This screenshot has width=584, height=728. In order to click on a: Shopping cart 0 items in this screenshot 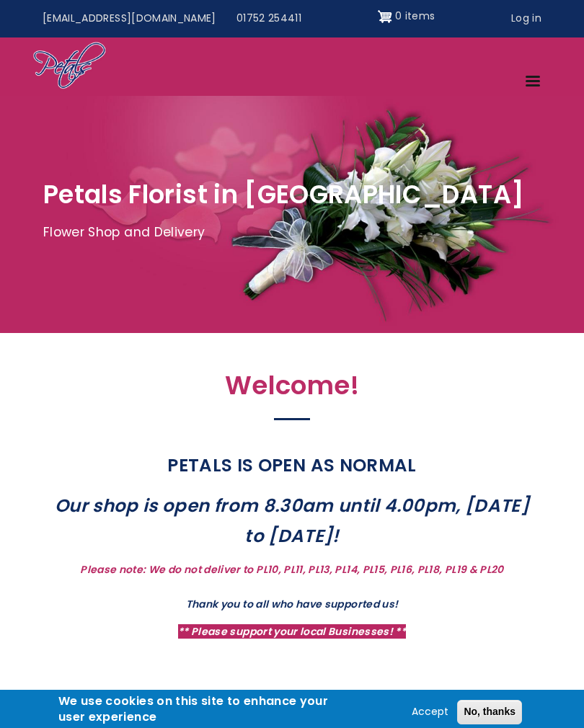, I will do `click(406, 17)`.